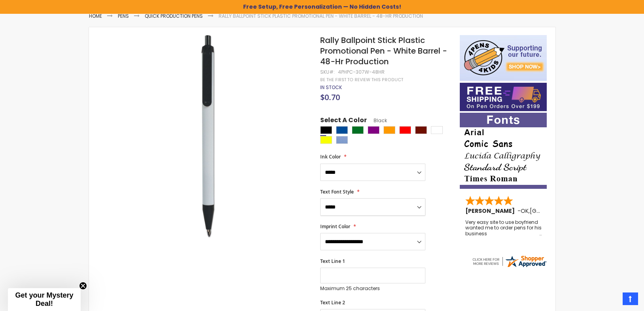 The height and width of the screenshot is (311, 644). What do you see at coordinates (503, 58) in the screenshot?
I see `img: 4pens 4 kids` at bounding box center [503, 58].